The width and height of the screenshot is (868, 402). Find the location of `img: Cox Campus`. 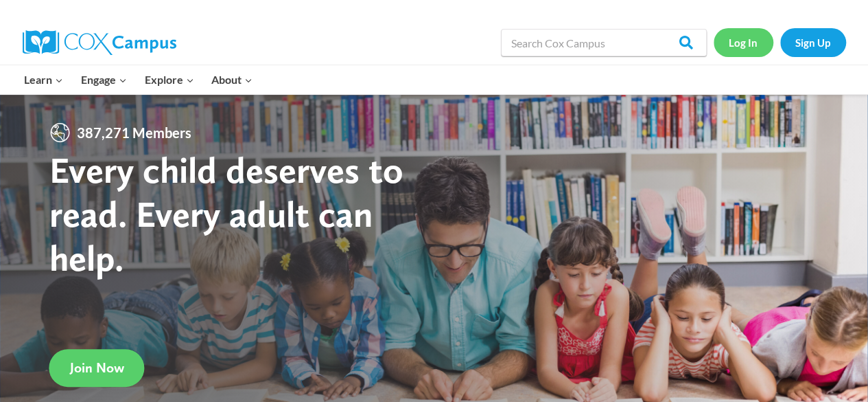

img: Cox Campus is located at coordinates (99, 43).